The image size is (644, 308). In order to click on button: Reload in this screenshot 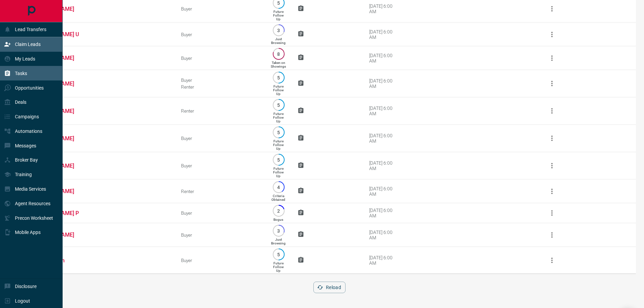, I will do `click(329, 287)`.